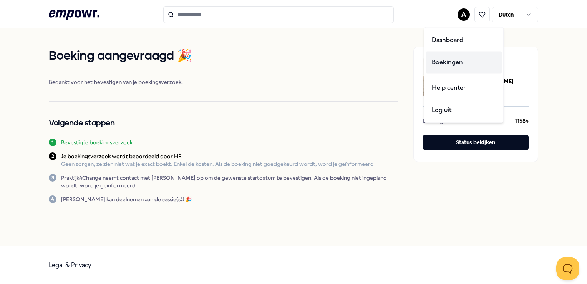 The height and width of the screenshot is (284, 587). What do you see at coordinates (464, 40) in the screenshot?
I see `a: Dashboard` at bounding box center [464, 40].